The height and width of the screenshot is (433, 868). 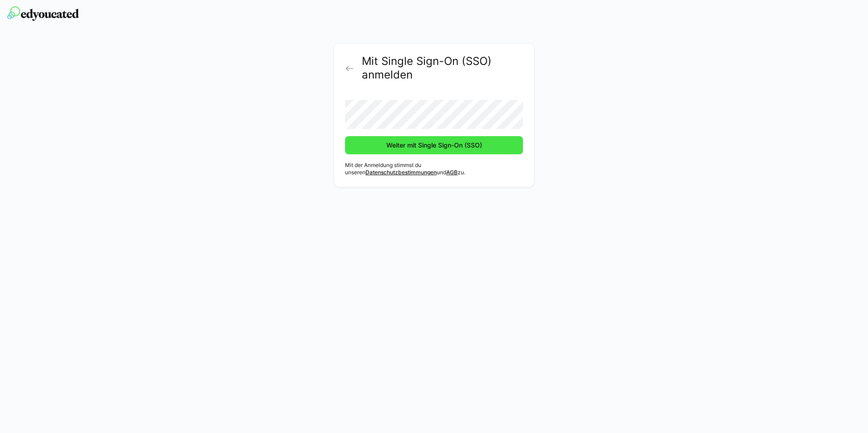 I want to click on img: edyoucated, so click(x=43, y=14).